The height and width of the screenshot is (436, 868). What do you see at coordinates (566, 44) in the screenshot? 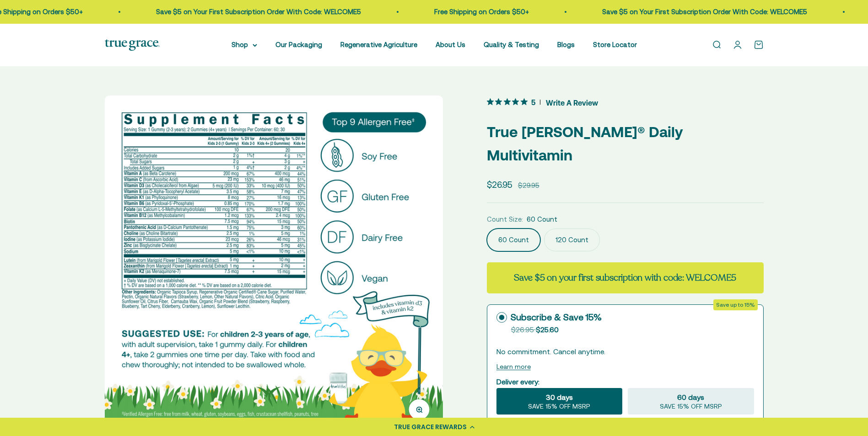
I see `a: Blogs` at bounding box center [566, 44].